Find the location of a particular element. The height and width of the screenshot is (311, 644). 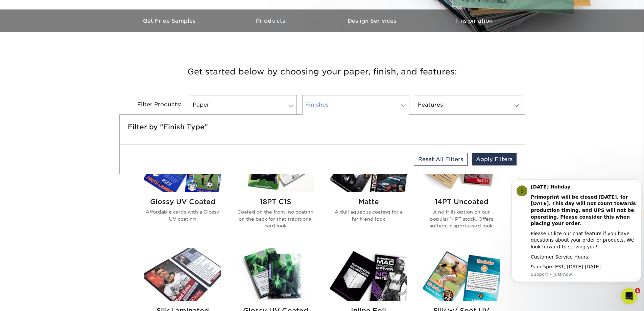

p: Affordable cards with a Glossy UV coating is located at coordinates (183, 215).